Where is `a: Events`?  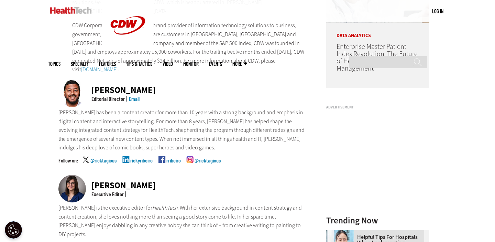
a: Events is located at coordinates (215, 64).